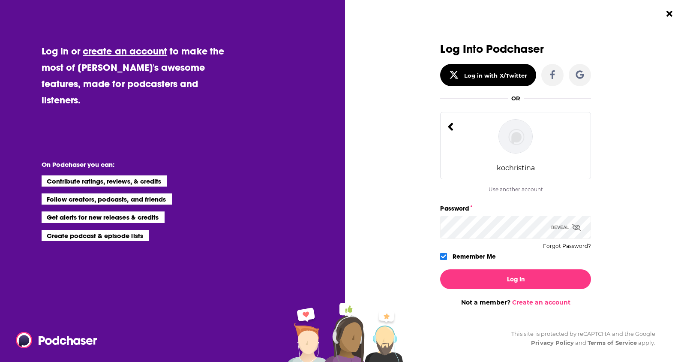 The image size is (690, 362). Describe the element at coordinates (515, 189) in the screenshot. I see `div: Use another account` at that location.